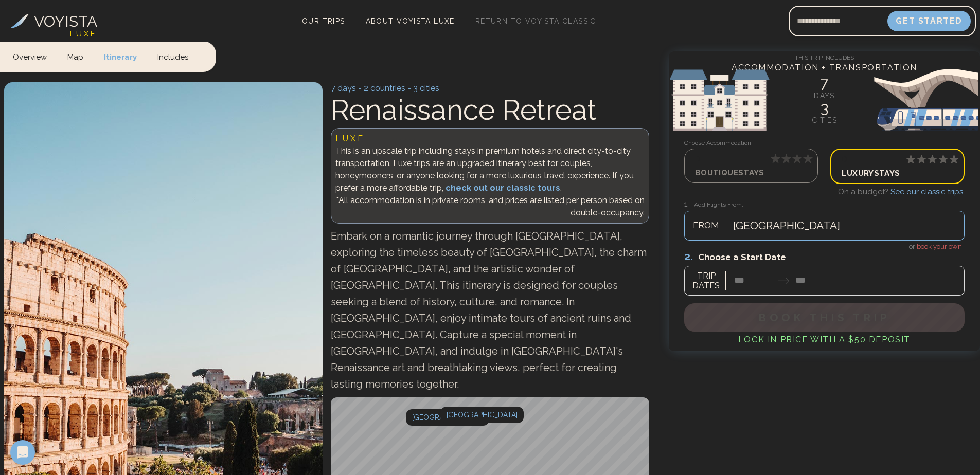 The height and width of the screenshot is (475, 980). What do you see at coordinates (490, 88) in the screenshot?
I see `p: 7 days - 2 countries - 3 cities` at bounding box center [490, 88].